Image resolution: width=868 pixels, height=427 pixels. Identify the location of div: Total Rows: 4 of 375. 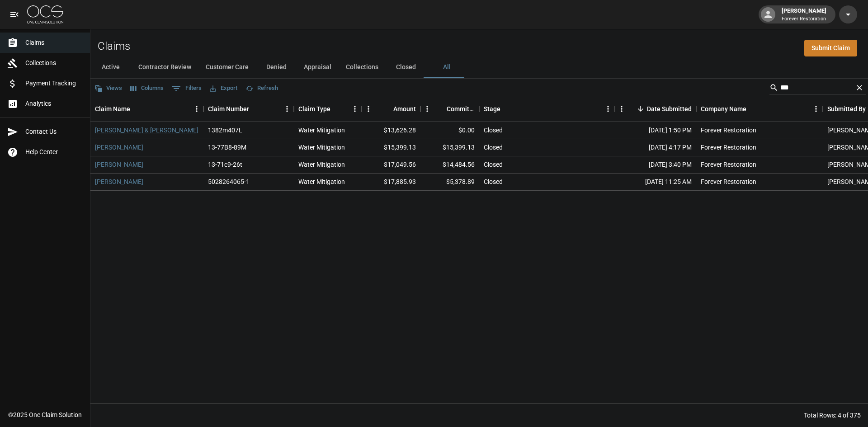
(832, 415).